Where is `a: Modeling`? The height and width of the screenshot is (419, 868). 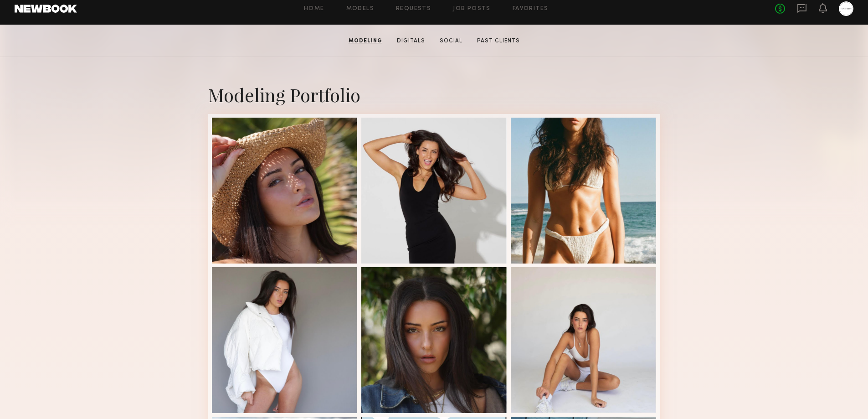 a: Modeling is located at coordinates (365, 41).